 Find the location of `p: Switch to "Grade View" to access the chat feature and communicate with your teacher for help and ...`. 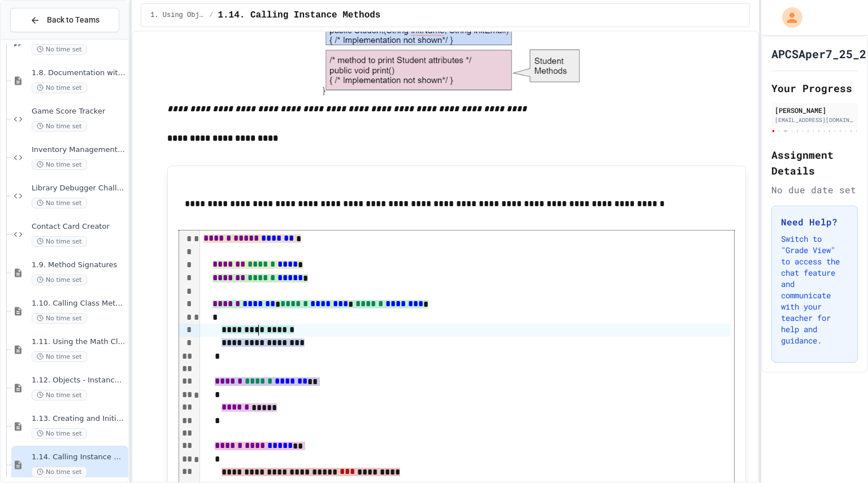

p: Switch to "Grade View" to access the chat feature and communicate with your teacher for help and ... is located at coordinates (815, 290).